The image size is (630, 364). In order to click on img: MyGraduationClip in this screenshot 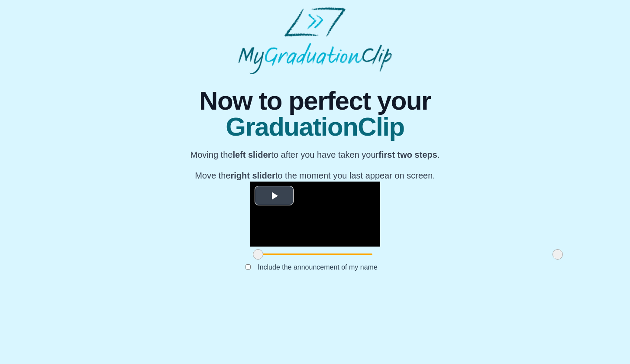, I will do `click(315, 41)`.